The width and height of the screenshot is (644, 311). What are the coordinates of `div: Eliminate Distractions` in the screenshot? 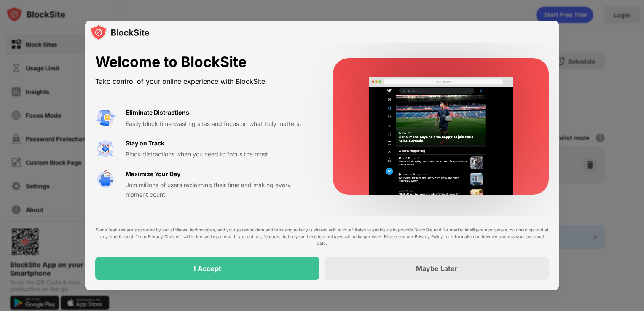 It's located at (157, 112).